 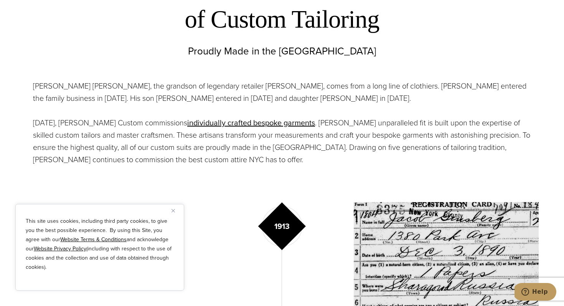 I want to click on u: Website Terms & Conditions, so click(x=93, y=240).